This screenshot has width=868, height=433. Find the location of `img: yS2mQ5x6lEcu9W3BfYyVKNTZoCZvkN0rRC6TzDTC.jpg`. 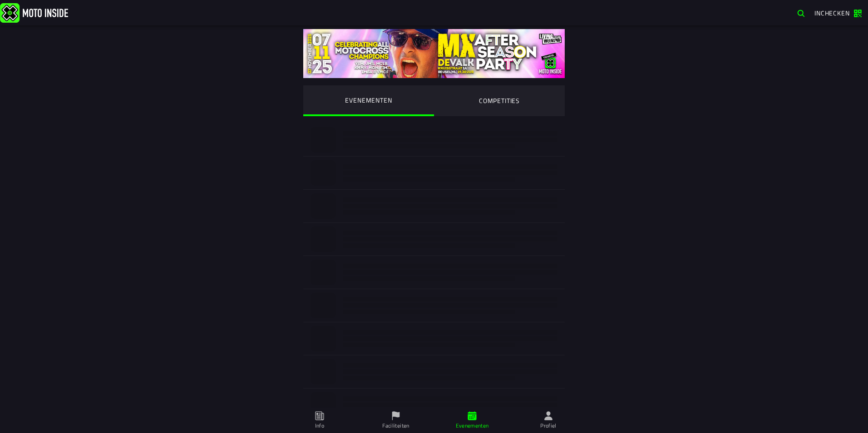

img: yS2mQ5x6lEcu9W3BfYyVKNTZoCZvkN0rRC6TzDTC.jpg is located at coordinates (434, 54).